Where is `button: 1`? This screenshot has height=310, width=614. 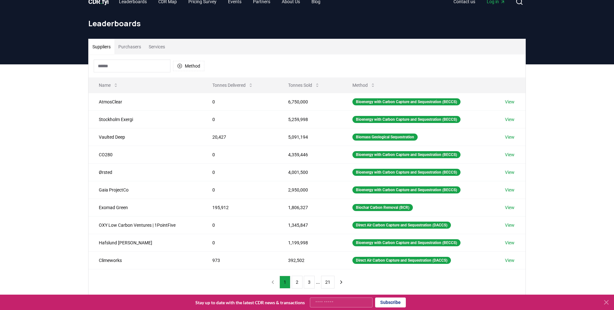
button: 1 is located at coordinates (285, 282).